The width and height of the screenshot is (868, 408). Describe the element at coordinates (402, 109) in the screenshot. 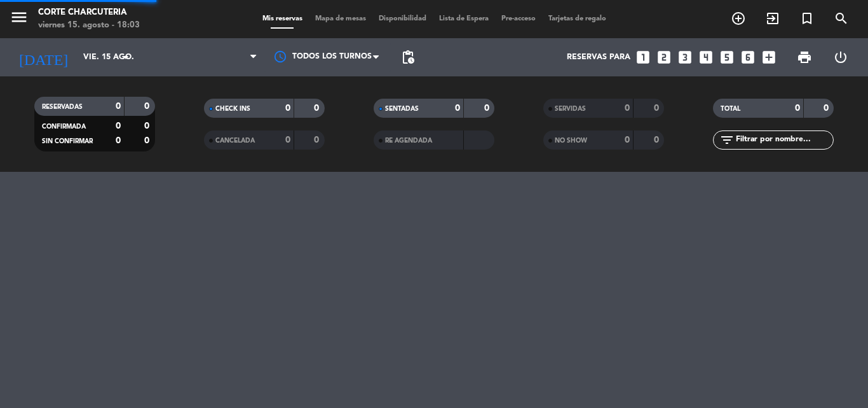

I see `span: SENTADAS` at that location.